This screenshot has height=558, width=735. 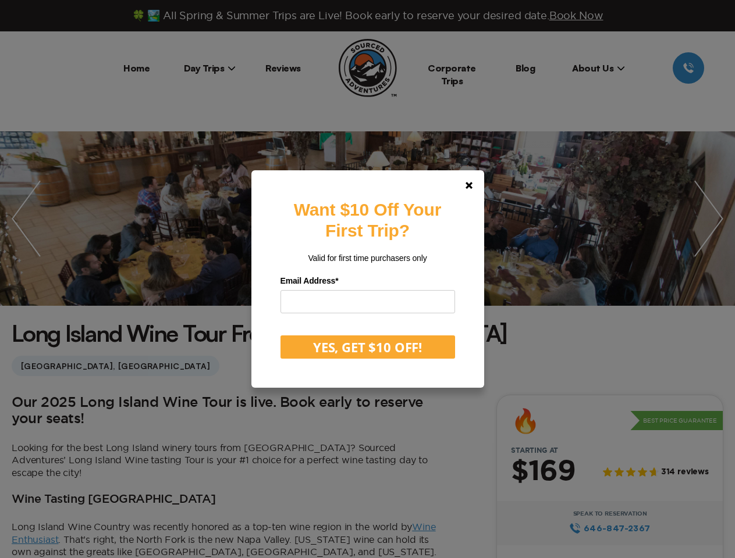 What do you see at coordinates (336, 281) in the screenshot?
I see `span: Required` at bounding box center [336, 281].